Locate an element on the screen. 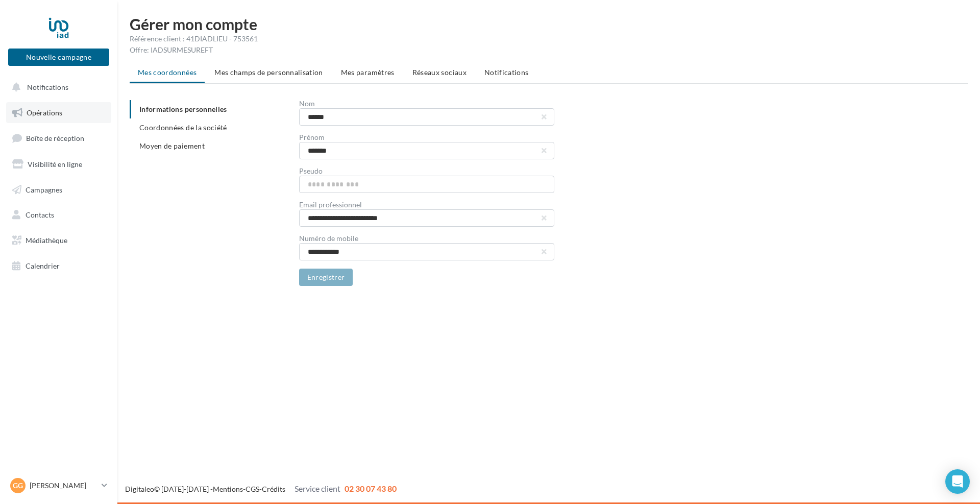 The image size is (980, 504). a: Visibilité en ligne is located at coordinates (58, 165).